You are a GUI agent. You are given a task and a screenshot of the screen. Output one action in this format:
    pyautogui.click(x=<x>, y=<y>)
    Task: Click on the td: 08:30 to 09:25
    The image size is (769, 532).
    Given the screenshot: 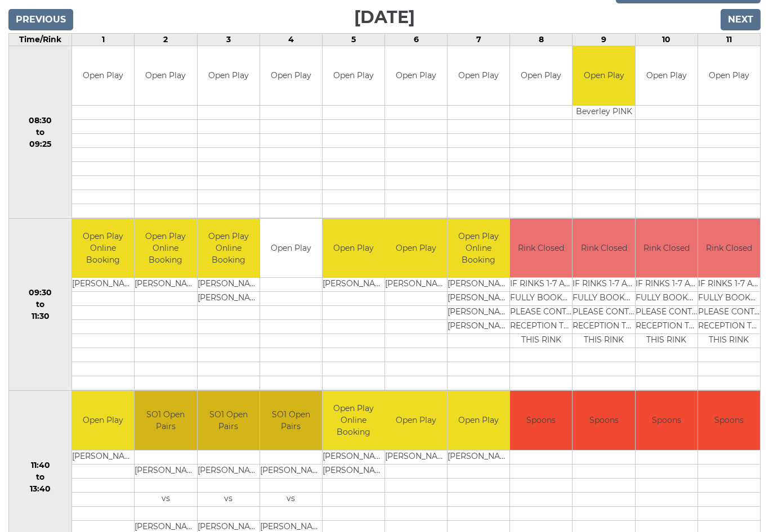 What is the action you would take?
    pyautogui.click(x=41, y=133)
    